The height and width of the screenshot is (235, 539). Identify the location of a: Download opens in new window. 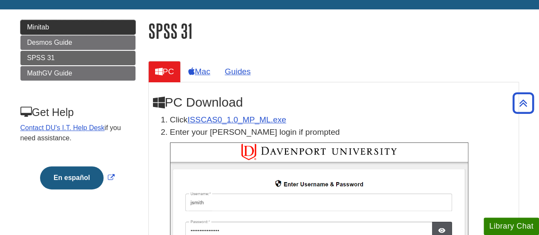
(236, 119).